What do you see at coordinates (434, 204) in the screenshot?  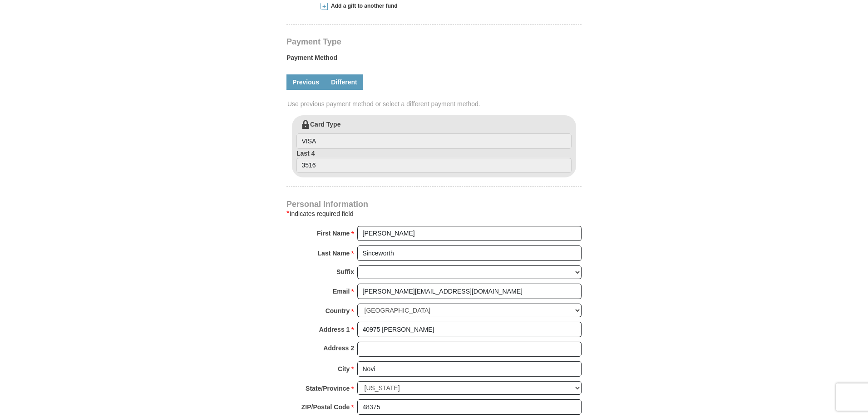 I see `h4: Personal Information` at bounding box center [434, 204].